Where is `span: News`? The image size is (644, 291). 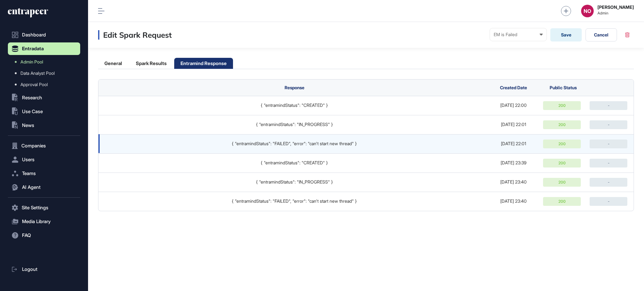 span: News is located at coordinates (28, 126).